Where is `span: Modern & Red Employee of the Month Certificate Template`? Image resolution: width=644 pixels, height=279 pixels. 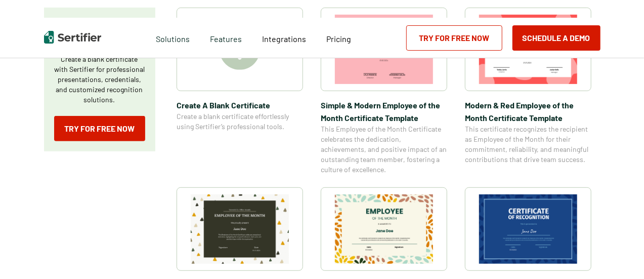 span: Modern & Red Employee of the Month Certificate Template is located at coordinates (528, 112).